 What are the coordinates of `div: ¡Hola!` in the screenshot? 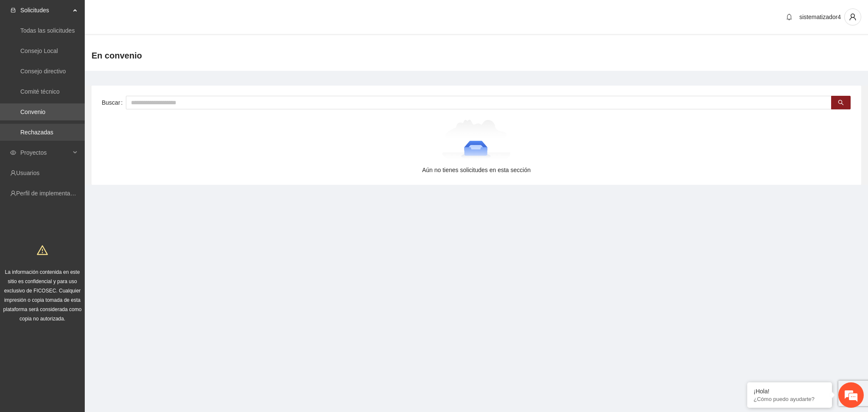 It's located at (789, 391).